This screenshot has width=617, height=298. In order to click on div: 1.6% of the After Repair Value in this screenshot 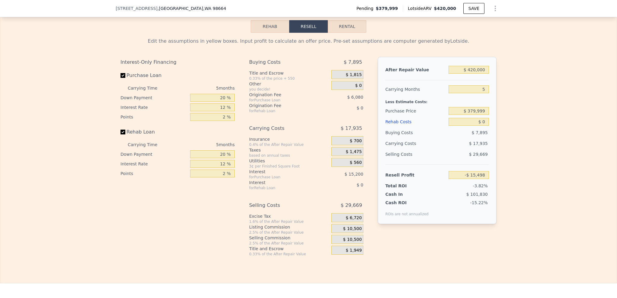, I will do `click(289, 222)`.